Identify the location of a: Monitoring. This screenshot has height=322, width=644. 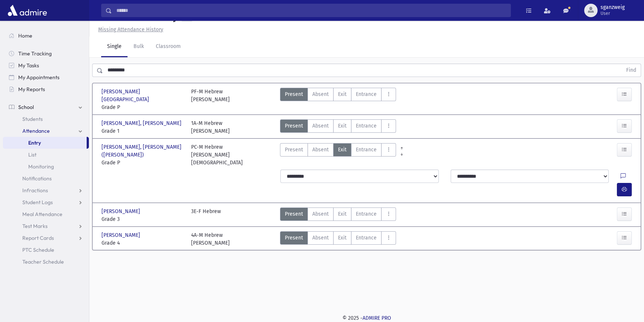
(46, 166).